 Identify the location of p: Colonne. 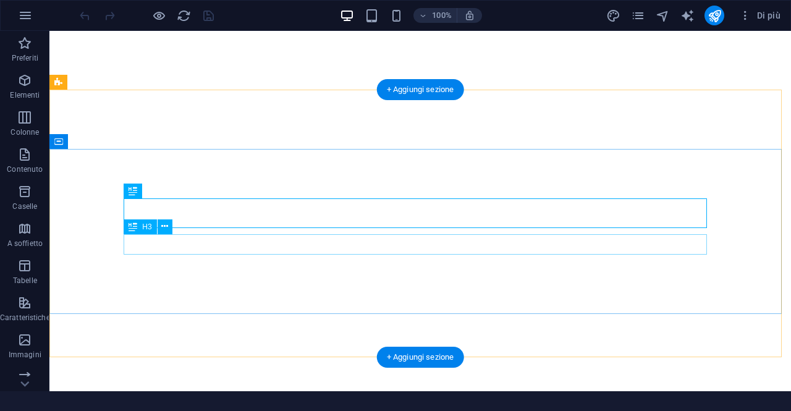
(25, 132).